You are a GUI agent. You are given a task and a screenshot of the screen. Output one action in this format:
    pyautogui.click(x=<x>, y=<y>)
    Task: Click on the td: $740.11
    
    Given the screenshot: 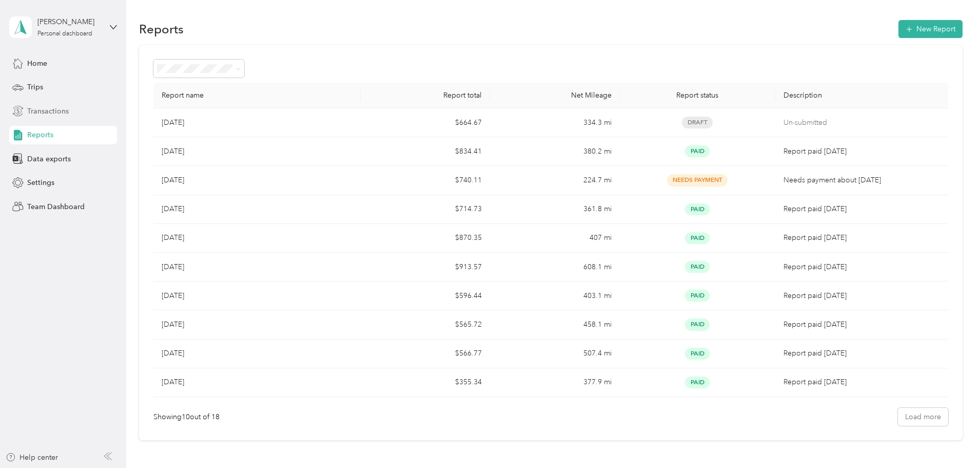 What is the action you would take?
    pyautogui.click(x=425, y=180)
    